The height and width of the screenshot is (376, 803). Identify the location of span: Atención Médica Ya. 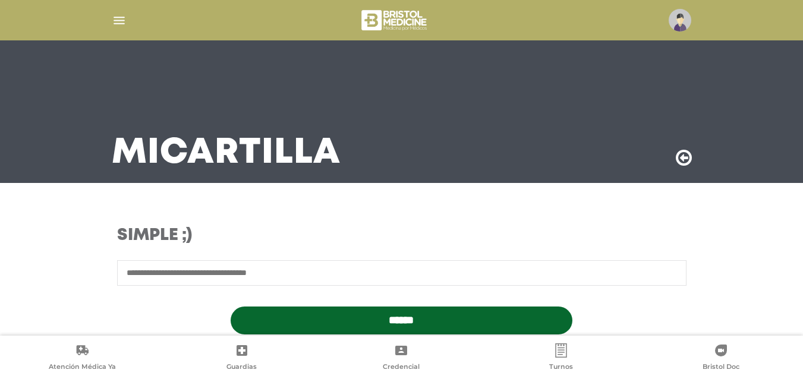
(82, 368).